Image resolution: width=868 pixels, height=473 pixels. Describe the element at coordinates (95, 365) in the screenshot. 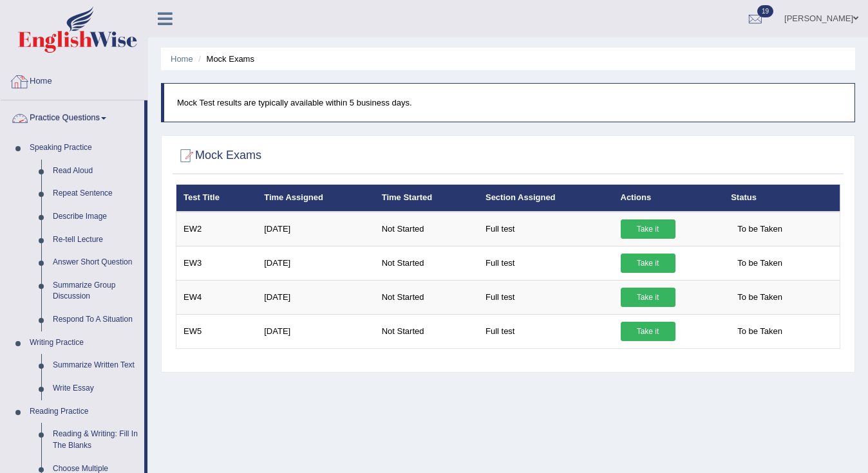

I see `a: Summarize Written Text` at that location.